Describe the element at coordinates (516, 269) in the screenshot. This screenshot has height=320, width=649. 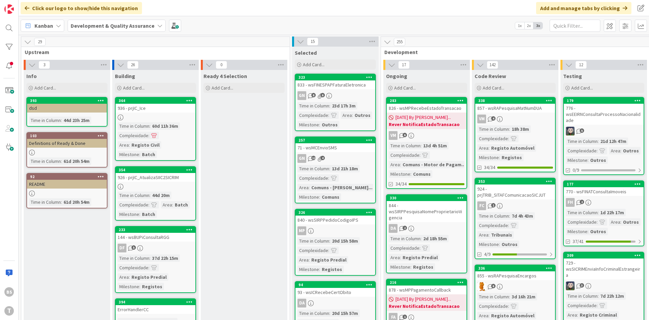
I see `div: 336` at that location.